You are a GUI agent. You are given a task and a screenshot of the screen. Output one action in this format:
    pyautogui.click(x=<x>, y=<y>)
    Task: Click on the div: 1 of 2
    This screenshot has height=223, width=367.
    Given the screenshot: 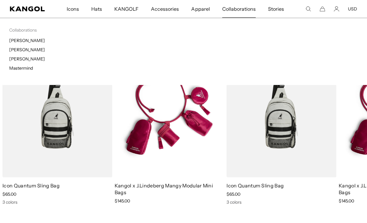 What is the action you would take?
    pyautogui.click(x=280, y=123)
    